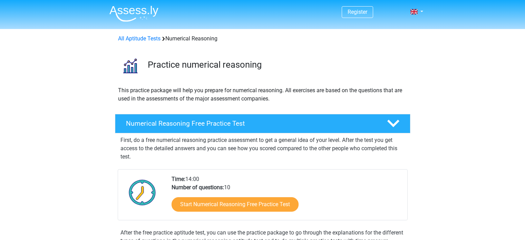 This screenshot has width=525, height=240. Describe the element at coordinates (251, 123) in the screenshot. I see `h4: Numerical Reasoning Free Practice Test` at that location.